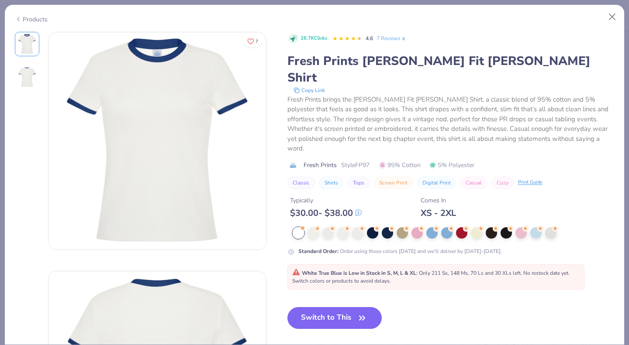 The image size is (629, 345). Describe the element at coordinates (369, 38) in the screenshot. I see `span: 4.6` at that location.